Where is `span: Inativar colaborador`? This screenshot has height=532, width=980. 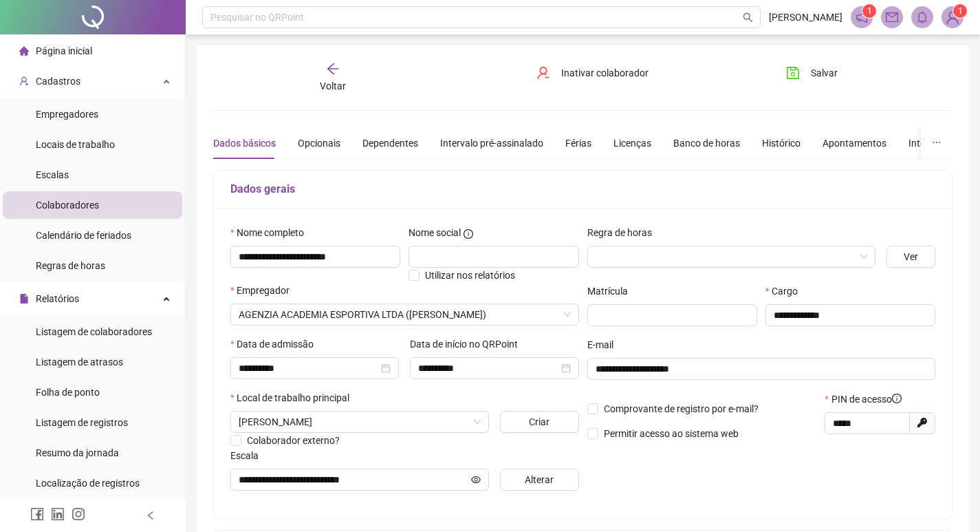 span: Inativar colaborador is located at coordinates (605, 73).